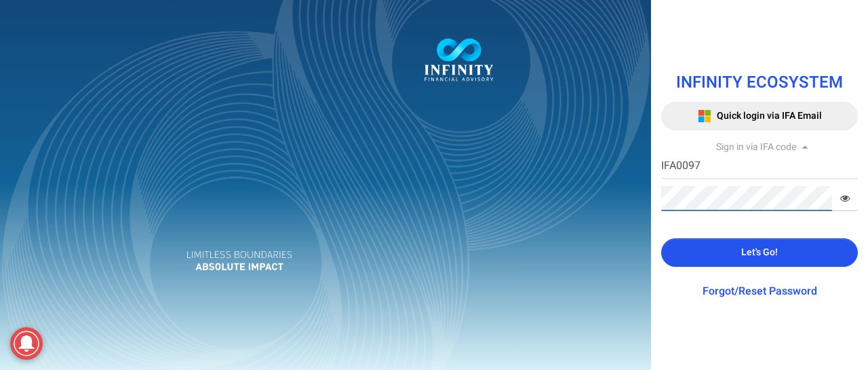 This screenshot has height=370, width=868. I want to click on a: Forgot/Reset Password, so click(760, 292).